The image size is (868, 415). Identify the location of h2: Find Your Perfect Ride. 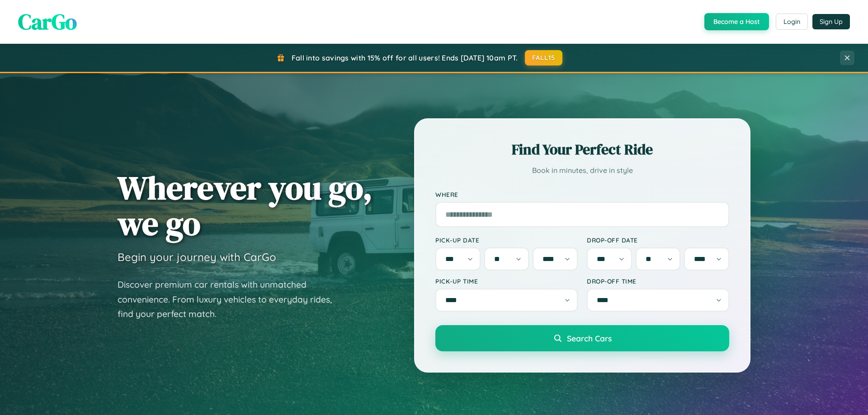
(583, 149).